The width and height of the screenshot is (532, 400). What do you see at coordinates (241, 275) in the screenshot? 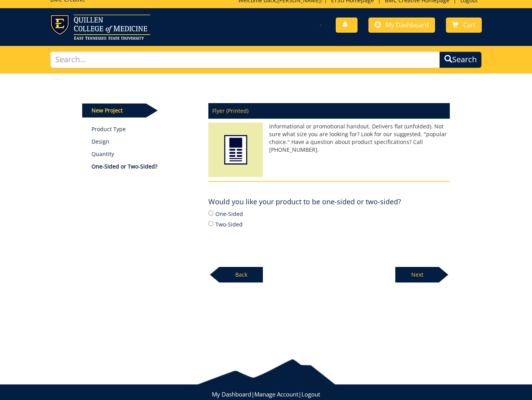
I see `p: Back` at bounding box center [241, 275].